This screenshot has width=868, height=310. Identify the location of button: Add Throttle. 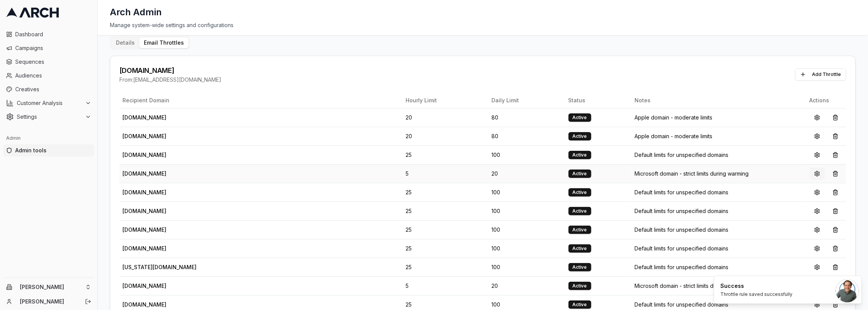
(821, 74).